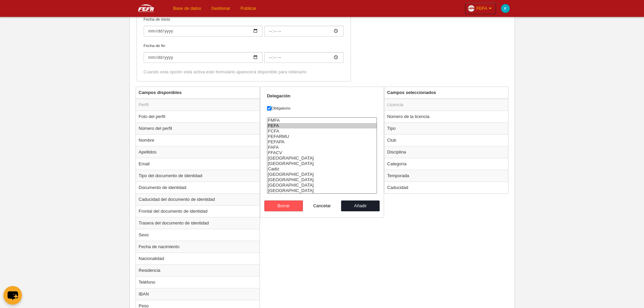 The height and width of the screenshot is (308, 644). I want to click on option: FCFA, so click(322, 131).